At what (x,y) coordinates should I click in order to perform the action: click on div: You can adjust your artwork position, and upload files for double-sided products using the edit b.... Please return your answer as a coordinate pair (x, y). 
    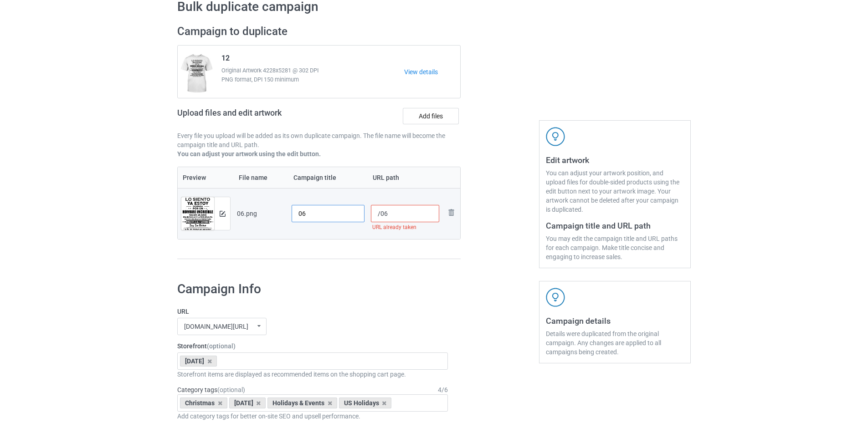
    Looking at the image, I should click on (615, 191).